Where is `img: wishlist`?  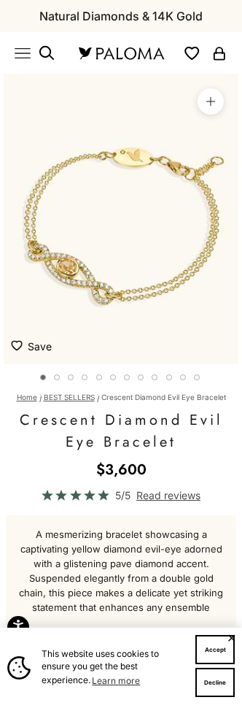 img: wishlist is located at coordinates (19, 345).